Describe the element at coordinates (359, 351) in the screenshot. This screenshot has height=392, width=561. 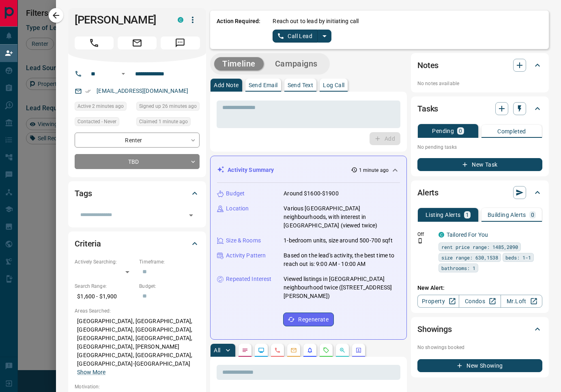
I see `svg: Agent Actions` at that location.